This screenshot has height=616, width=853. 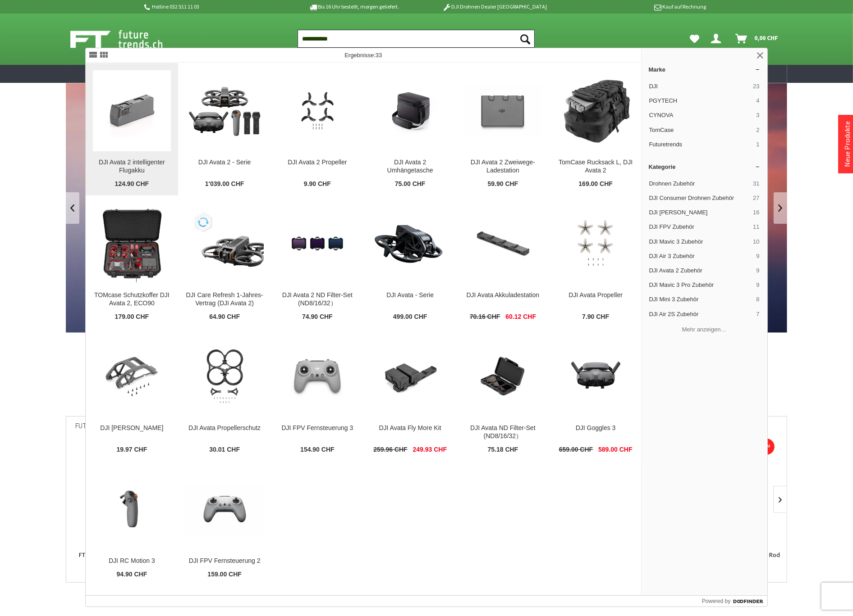 I want to click on p: Bis 16 Uhr bestellt, morgen geliefert., so click(x=354, y=6).